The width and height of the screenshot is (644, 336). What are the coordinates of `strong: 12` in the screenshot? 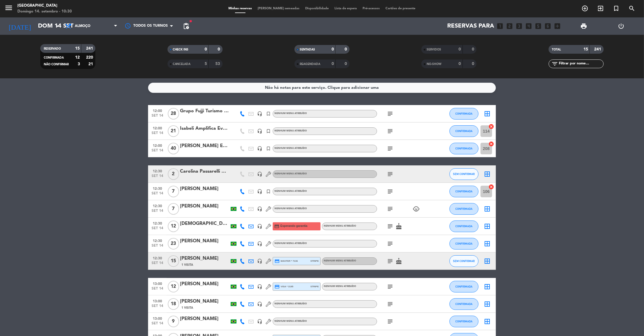 It's located at (77, 58).